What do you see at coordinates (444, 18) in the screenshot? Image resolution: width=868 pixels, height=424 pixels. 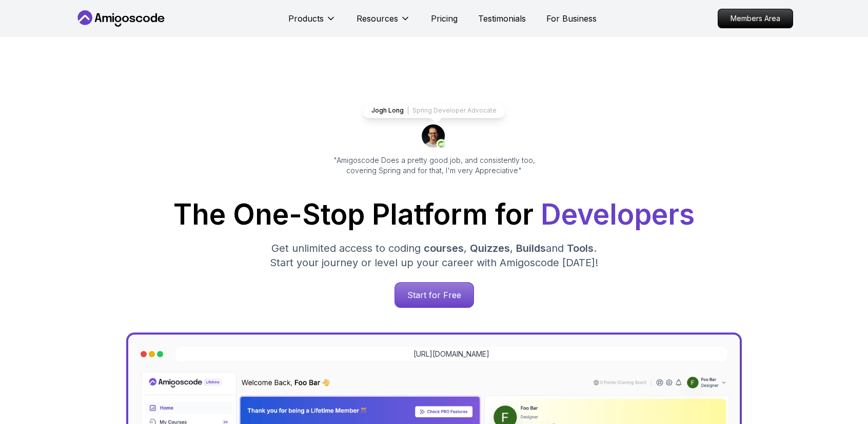 I see `a: Pricing` at bounding box center [444, 18].